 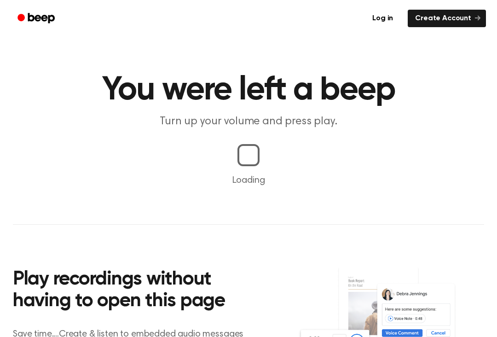 I want to click on a: Log in, so click(x=382, y=18).